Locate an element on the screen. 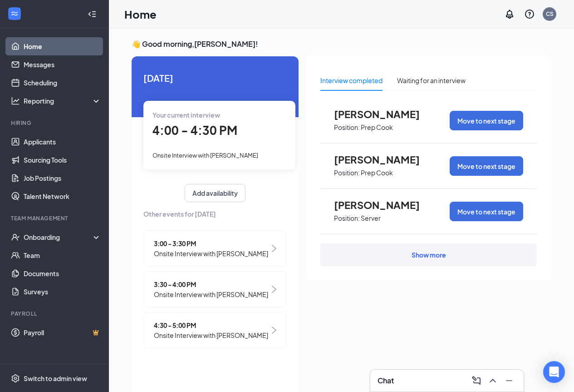  button: ChevronUp is located at coordinates (493, 380).